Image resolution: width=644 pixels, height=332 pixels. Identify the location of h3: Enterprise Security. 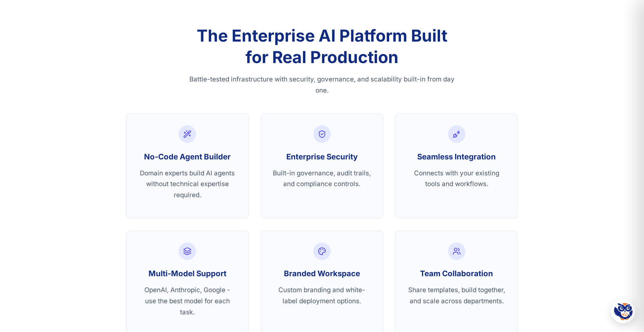
(322, 157).